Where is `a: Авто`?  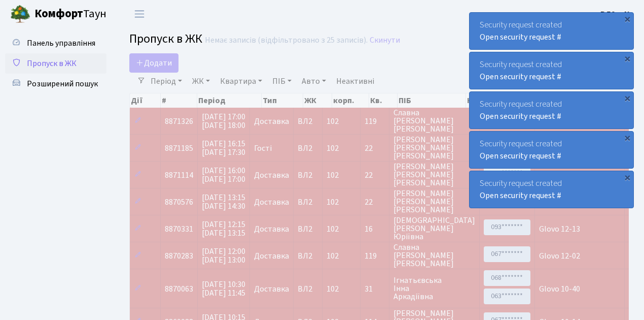
a: Авто is located at coordinates (314, 81).